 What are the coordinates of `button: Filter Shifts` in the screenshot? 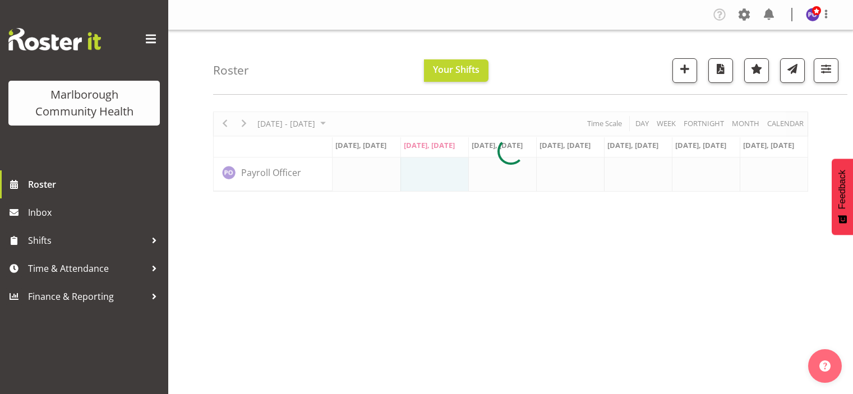 It's located at (826, 71).